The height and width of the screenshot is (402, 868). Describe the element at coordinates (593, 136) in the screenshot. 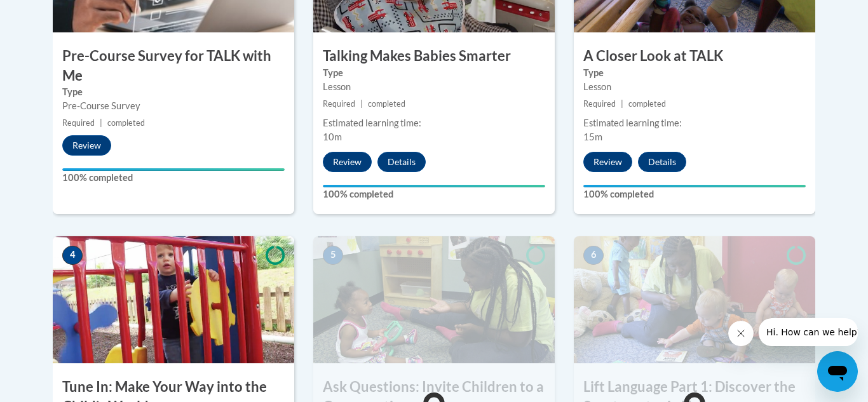

I see `span: 15m` at that location.